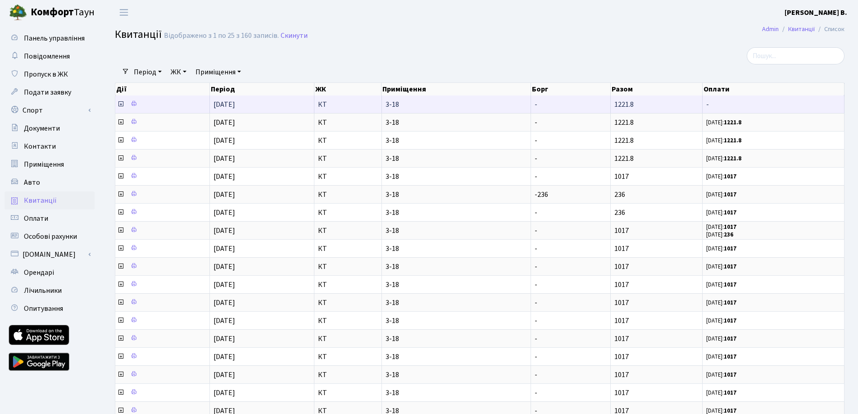 The height and width of the screenshot is (414, 858). What do you see at coordinates (348, 89) in the screenshot?
I see `th: ЖК` at bounding box center [348, 89].